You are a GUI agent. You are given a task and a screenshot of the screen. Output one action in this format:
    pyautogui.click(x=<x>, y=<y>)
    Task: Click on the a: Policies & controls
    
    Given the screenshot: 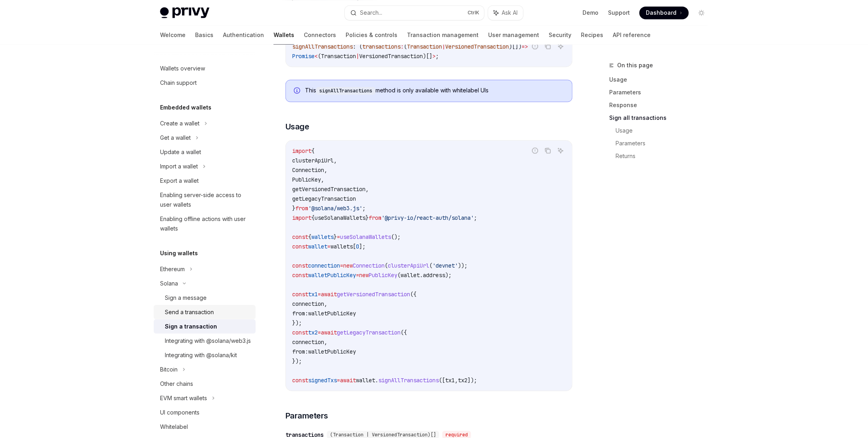 What is the action you would take?
    pyautogui.click(x=371, y=35)
    